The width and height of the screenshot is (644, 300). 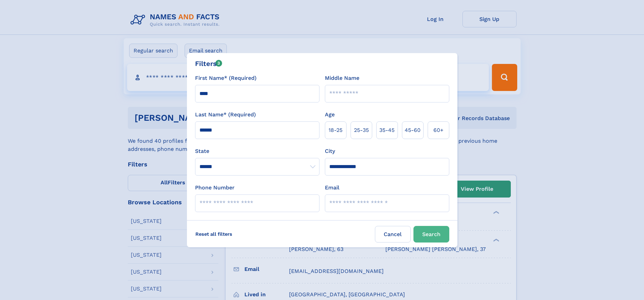 What do you see at coordinates (431, 234) in the screenshot?
I see `button: Search` at bounding box center [431, 234].